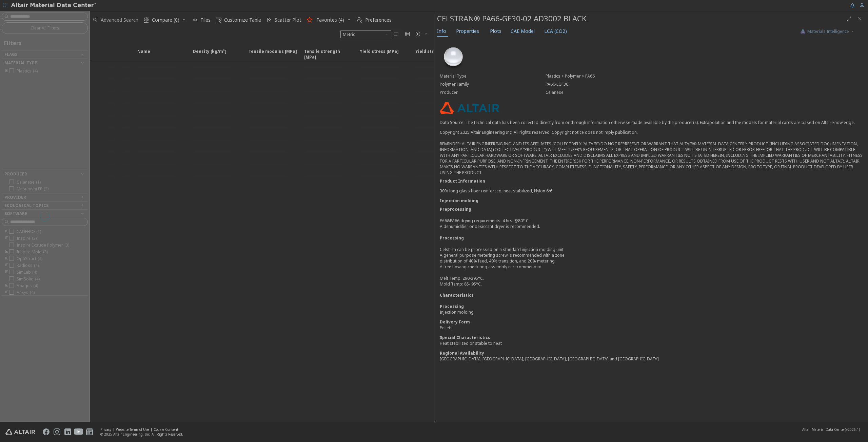 This screenshot has width=868, height=442. What do you see at coordinates (651, 327) in the screenshot?
I see `div: Pellets` at bounding box center [651, 327].